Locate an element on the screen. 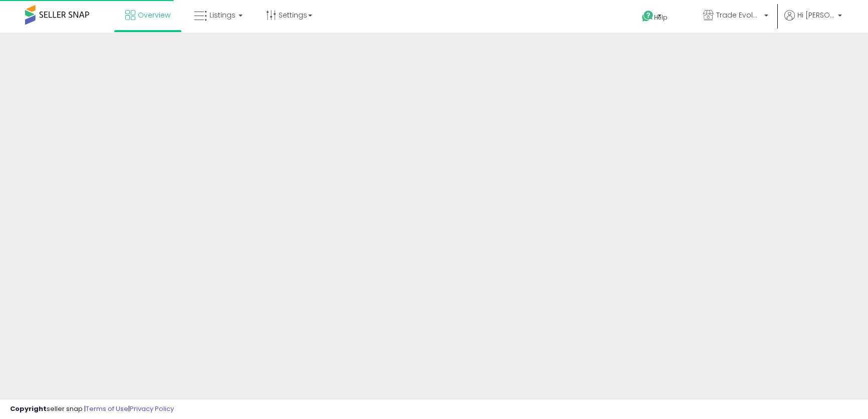 Image resolution: width=868 pixels, height=419 pixels. span: Listings is located at coordinates (223, 15).